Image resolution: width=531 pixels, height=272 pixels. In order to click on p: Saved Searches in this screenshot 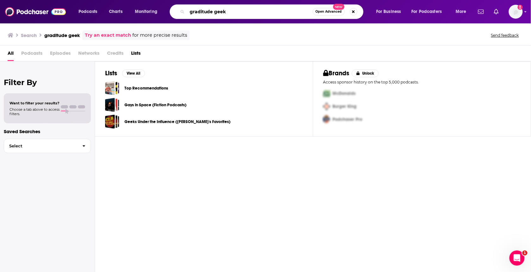, I will do `click(47, 131)`.